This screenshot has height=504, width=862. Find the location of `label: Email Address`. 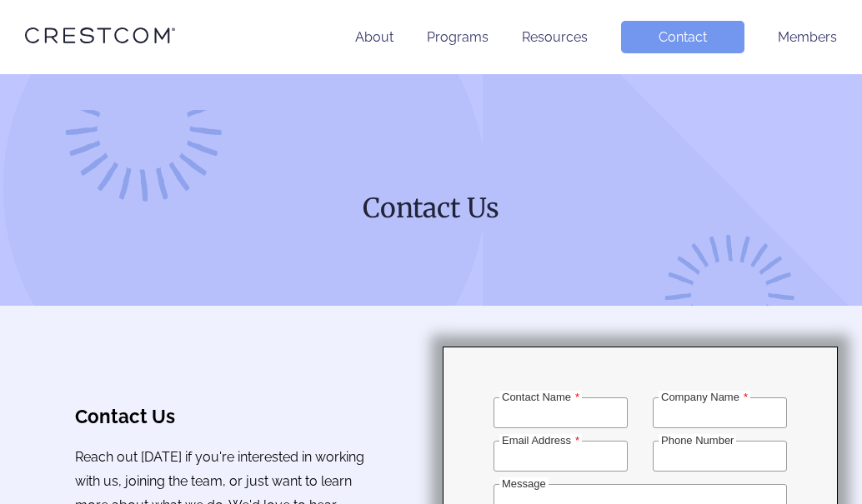

label: Email Address is located at coordinates (540, 440).